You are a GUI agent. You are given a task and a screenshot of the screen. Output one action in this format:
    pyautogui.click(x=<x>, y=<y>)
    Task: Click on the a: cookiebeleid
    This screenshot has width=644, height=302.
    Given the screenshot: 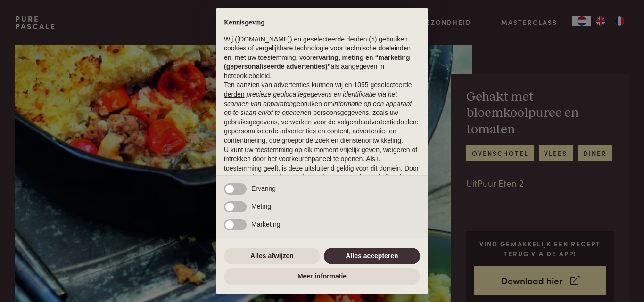 What is the action you would take?
    pyautogui.click(x=251, y=76)
    